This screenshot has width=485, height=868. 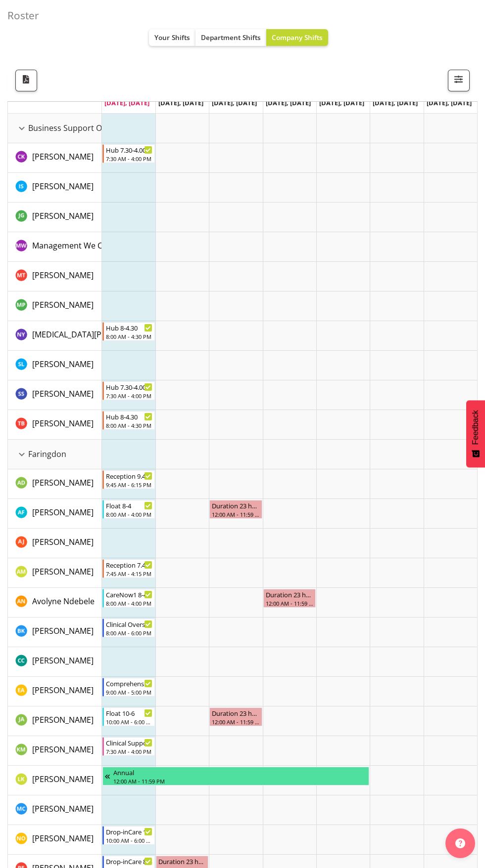 I want to click on td: Business Support Office resource, so click(x=55, y=128).